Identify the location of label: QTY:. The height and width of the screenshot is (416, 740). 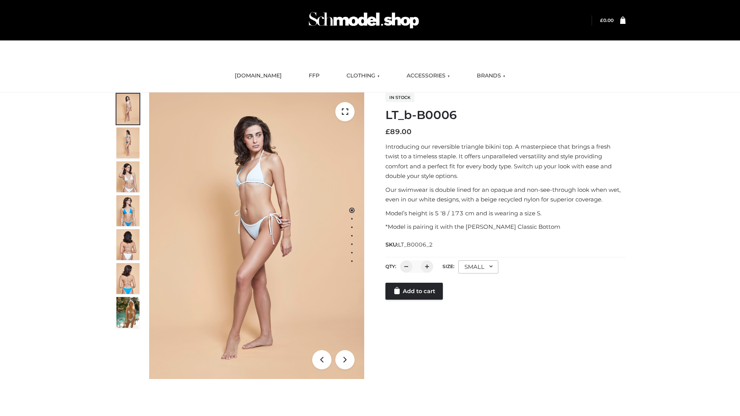
(391, 266).